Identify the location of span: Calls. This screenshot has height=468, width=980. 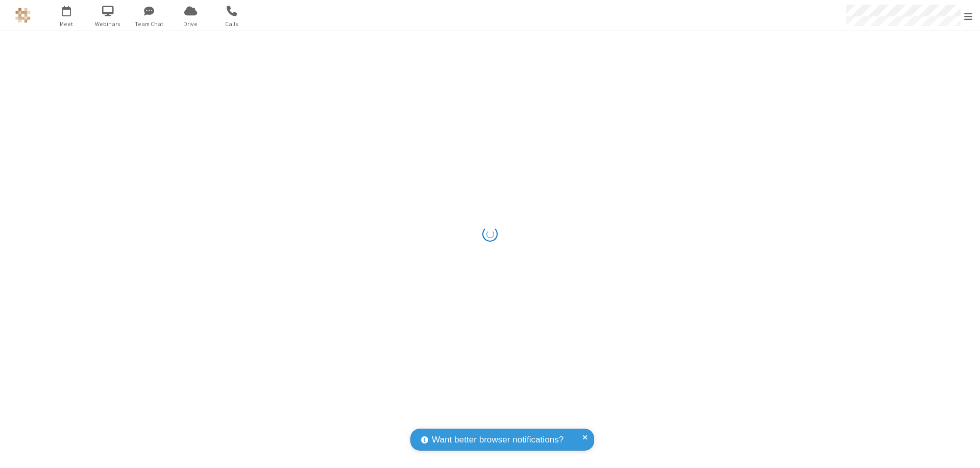
(232, 24).